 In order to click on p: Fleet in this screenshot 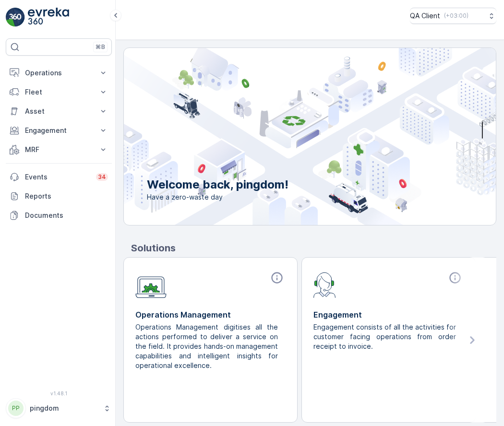, I will do `click(59, 92)`.